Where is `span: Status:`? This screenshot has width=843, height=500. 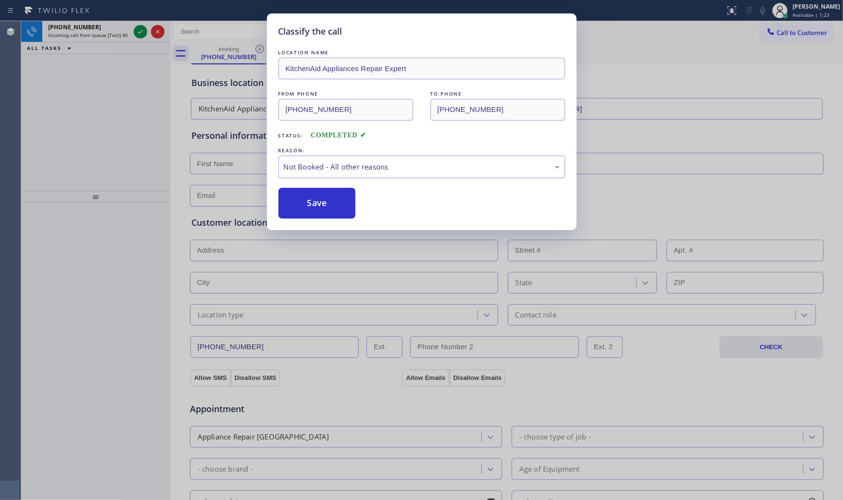 span: Status: is located at coordinates (291, 136).